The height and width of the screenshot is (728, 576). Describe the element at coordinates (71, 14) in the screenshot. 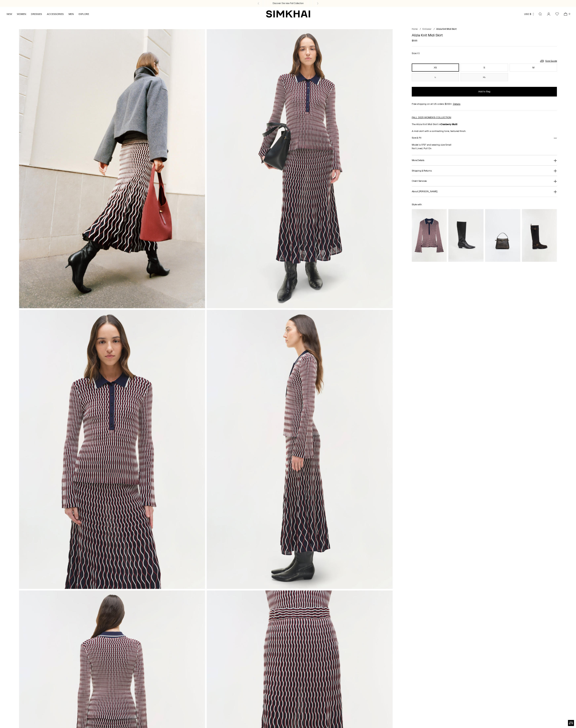

I see `a: MEN` at that location.